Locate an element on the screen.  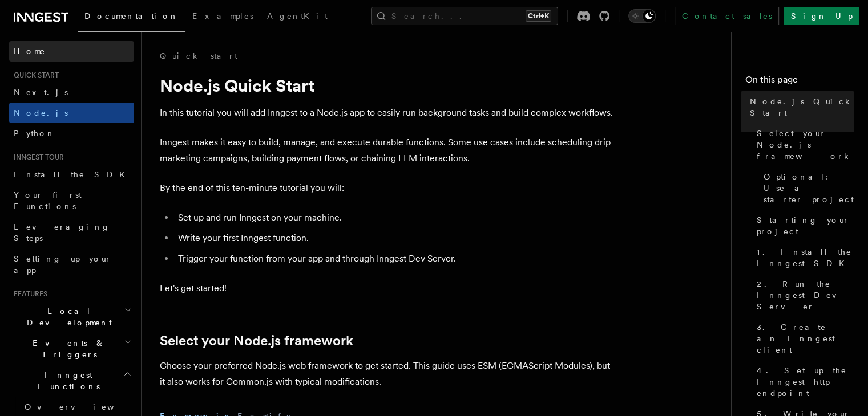
span: Documentation is located at coordinates (131, 16).